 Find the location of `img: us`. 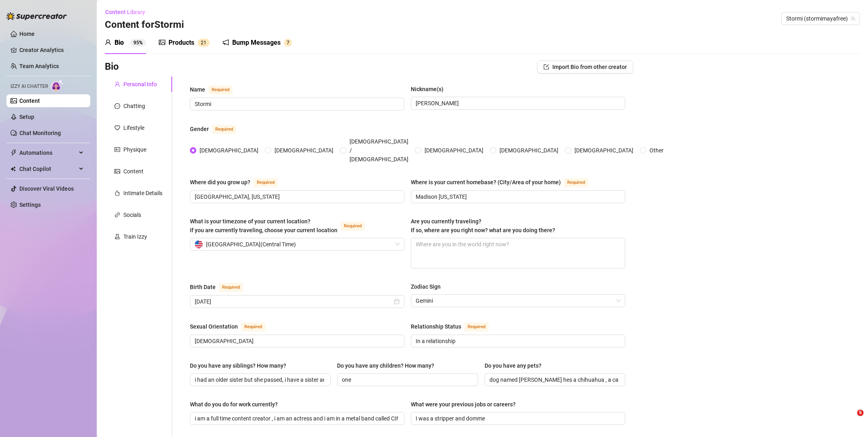

img: us is located at coordinates (199, 244).